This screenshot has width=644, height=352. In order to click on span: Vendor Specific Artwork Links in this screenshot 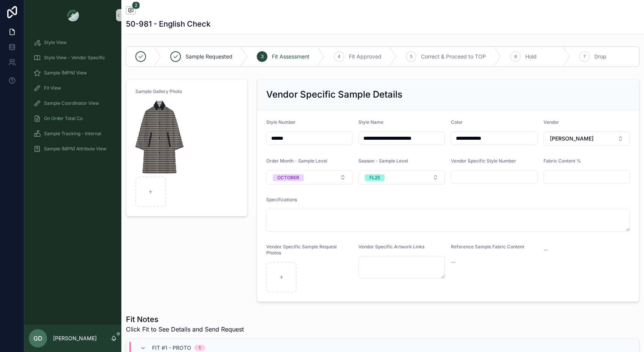, I will do `click(391, 246)`.